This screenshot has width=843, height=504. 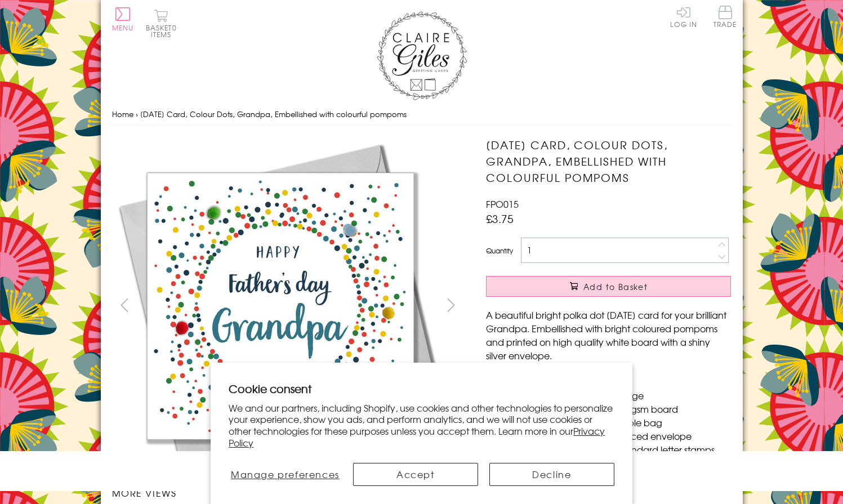 I want to click on button: prev, so click(x=125, y=304).